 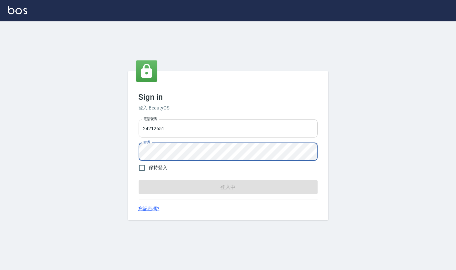 What do you see at coordinates (150, 119) in the screenshot?
I see `label: 電話號碼` at bounding box center [150, 119].